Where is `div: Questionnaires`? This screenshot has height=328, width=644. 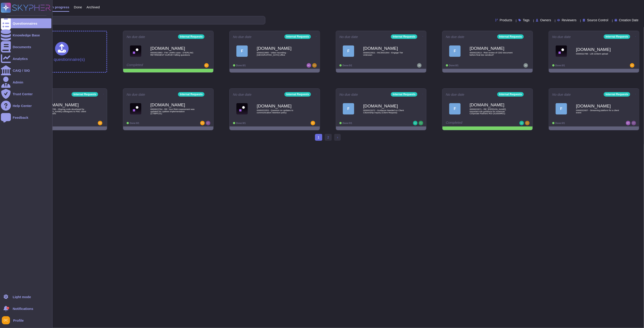
div: Questionnaires is located at coordinates (25, 23).